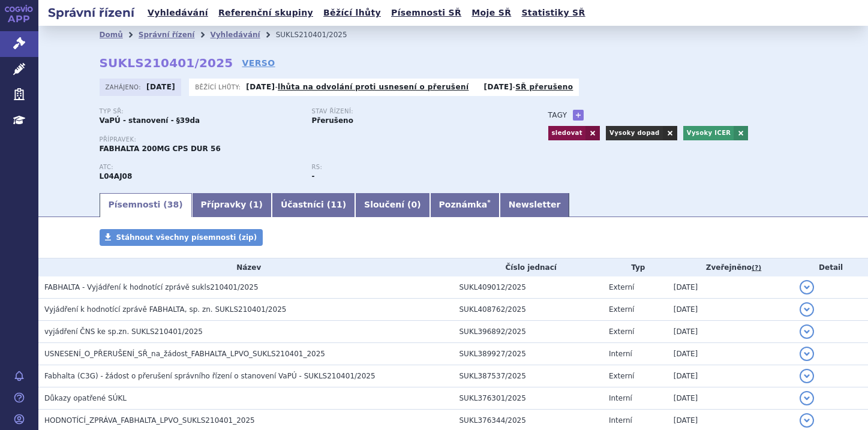  What do you see at coordinates (200, 112) in the screenshot?
I see `p: Typ SŘ:` at bounding box center [200, 112].